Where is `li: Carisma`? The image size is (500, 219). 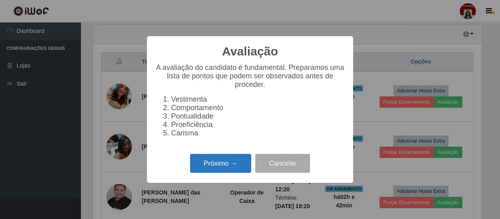
li: Carisma is located at coordinates (258, 133).